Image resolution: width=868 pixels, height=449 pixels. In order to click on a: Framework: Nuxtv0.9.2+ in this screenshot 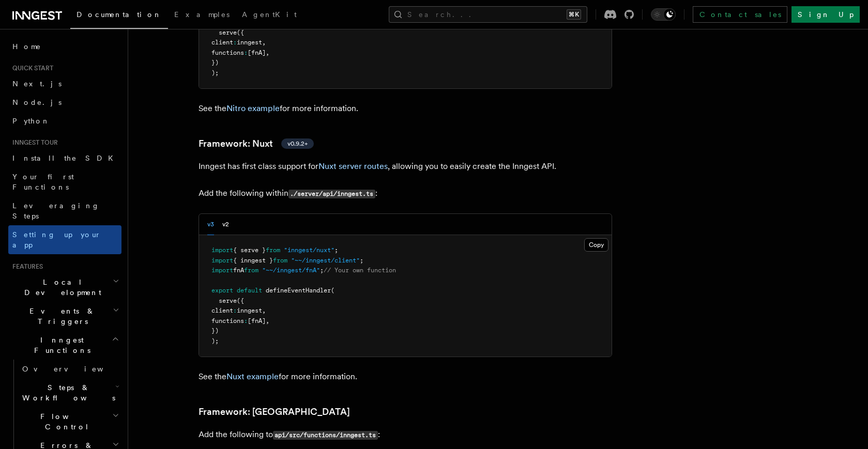, I will do `click(256, 144)`.